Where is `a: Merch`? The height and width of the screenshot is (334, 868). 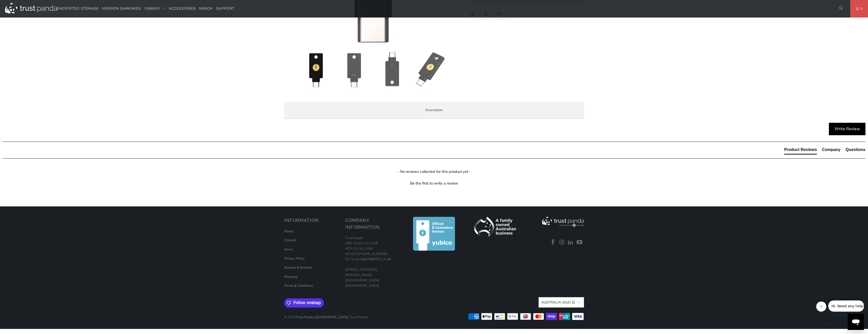 a: Merch is located at coordinates (206, 9).